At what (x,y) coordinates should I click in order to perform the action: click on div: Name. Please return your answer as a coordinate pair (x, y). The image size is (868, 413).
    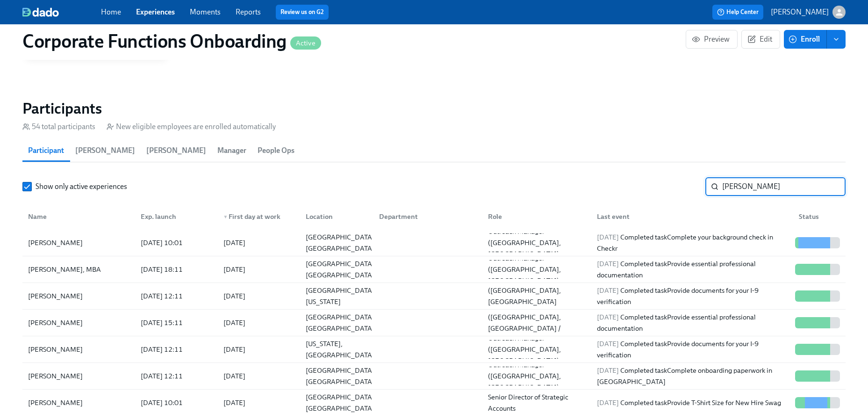
    Looking at the image, I should click on (78, 217).